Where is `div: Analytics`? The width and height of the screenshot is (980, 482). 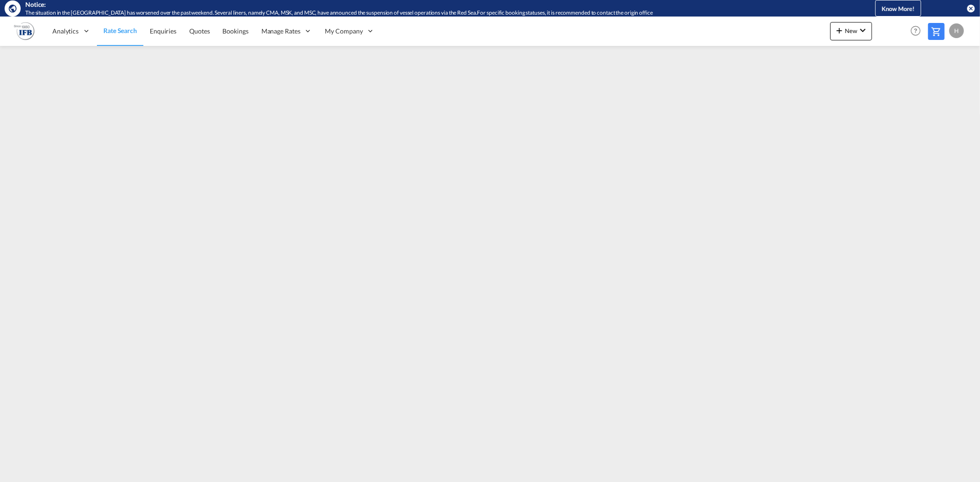 div: Analytics is located at coordinates (71, 30).